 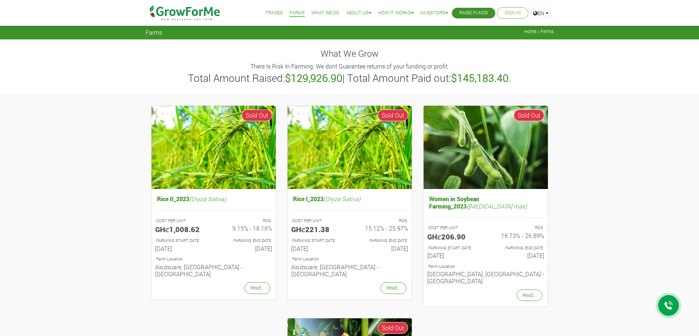 What do you see at coordinates (434, 13) in the screenshot?
I see `a: Investors` at bounding box center [434, 13].